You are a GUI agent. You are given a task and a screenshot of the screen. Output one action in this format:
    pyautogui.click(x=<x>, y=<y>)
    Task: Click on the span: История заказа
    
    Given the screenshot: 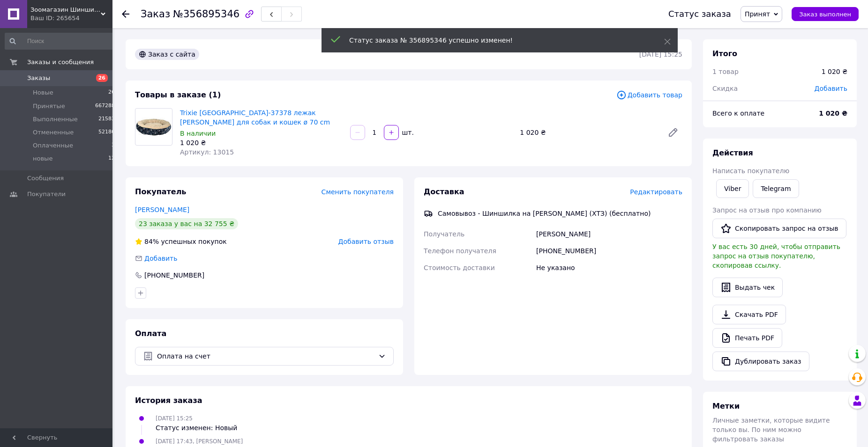 What is the action you would take?
    pyautogui.click(x=169, y=401)
    